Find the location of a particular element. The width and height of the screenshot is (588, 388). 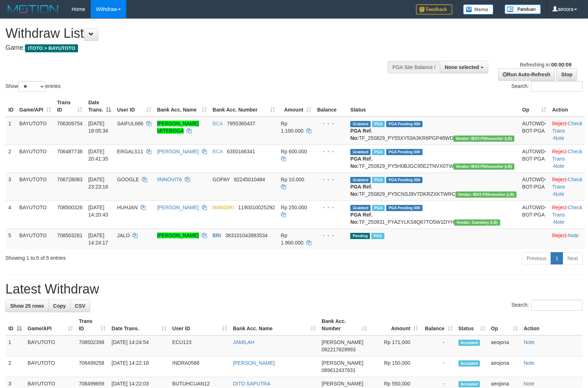

span: Copy 1190010025292 to clipboard is located at coordinates (256, 207).